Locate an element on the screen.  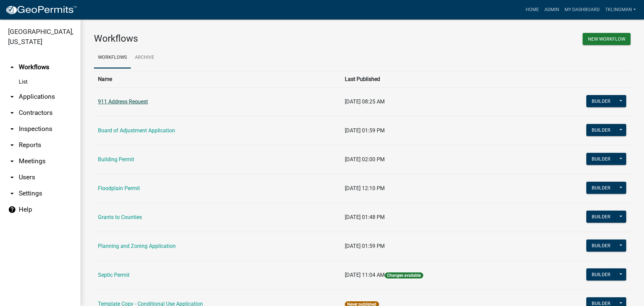
a: Planning and Zoning Application is located at coordinates (137, 246).